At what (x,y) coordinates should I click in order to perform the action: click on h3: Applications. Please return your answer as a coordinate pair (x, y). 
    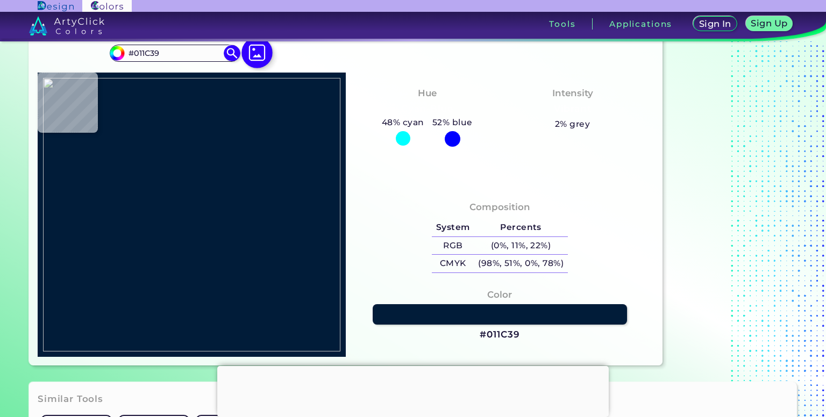
    Looking at the image, I should click on (640, 24).